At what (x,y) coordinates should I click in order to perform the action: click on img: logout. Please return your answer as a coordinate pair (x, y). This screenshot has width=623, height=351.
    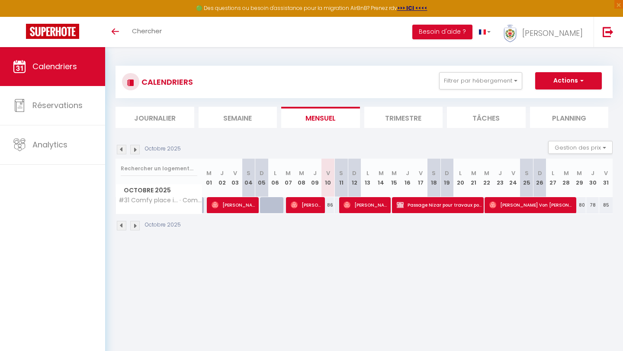
    Looking at the image, I should click on (608, 32).